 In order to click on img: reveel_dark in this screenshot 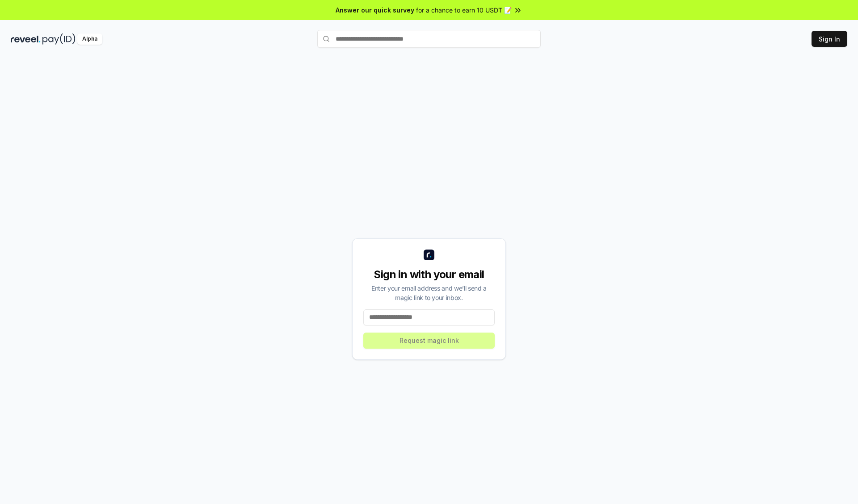, I will do `click(26, 39)`.